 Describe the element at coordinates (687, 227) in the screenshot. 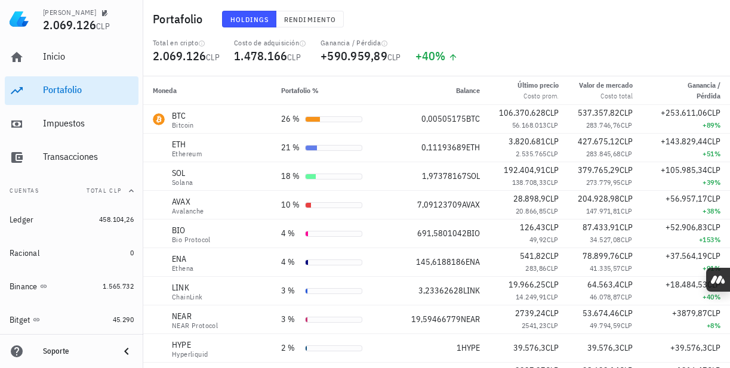

I see `span: +52.906,83` at that location.